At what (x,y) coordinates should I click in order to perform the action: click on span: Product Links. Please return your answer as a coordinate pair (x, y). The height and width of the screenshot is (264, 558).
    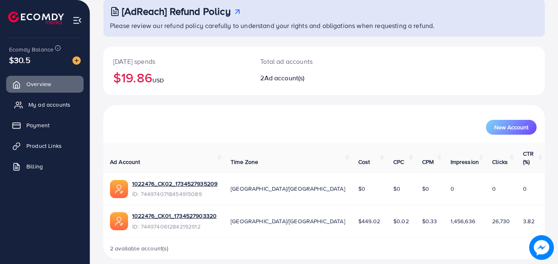
    Looking at the image, I should click on (44, 146).